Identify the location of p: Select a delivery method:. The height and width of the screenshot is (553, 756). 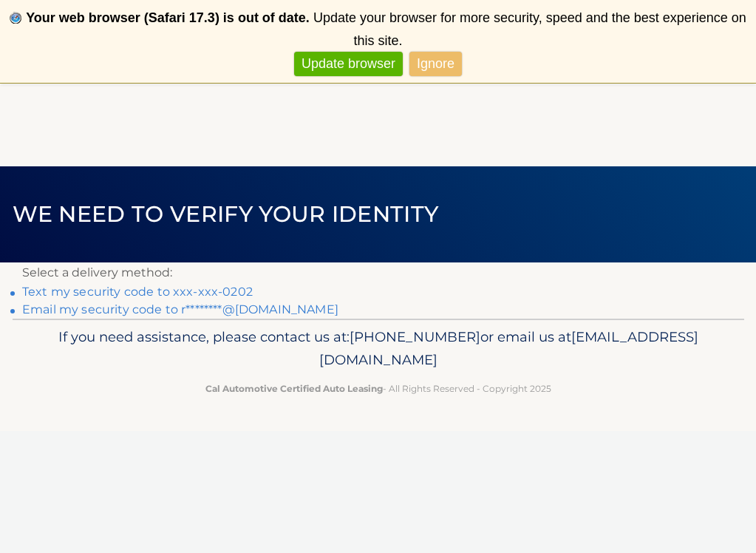
(378, 273).